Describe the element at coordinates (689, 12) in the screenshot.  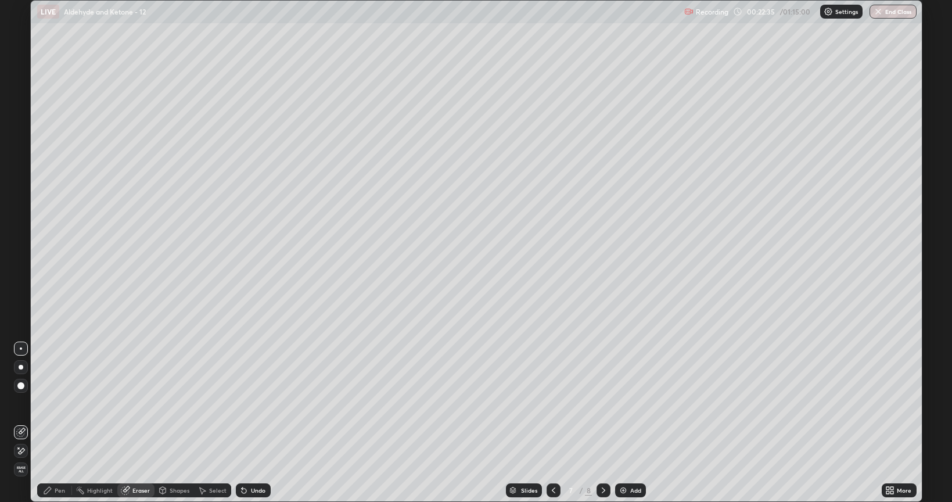
I see `img: recording.375f2c34.svg` at that location.